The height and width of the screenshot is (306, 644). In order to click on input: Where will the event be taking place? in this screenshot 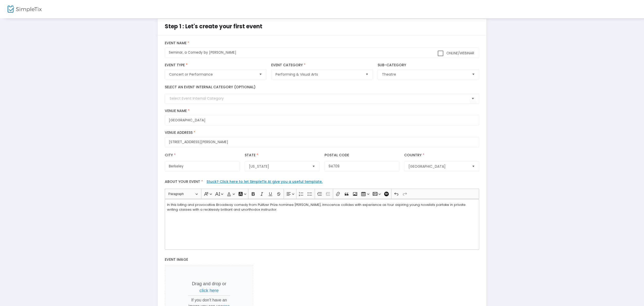, I will do `click(322, 142)`.